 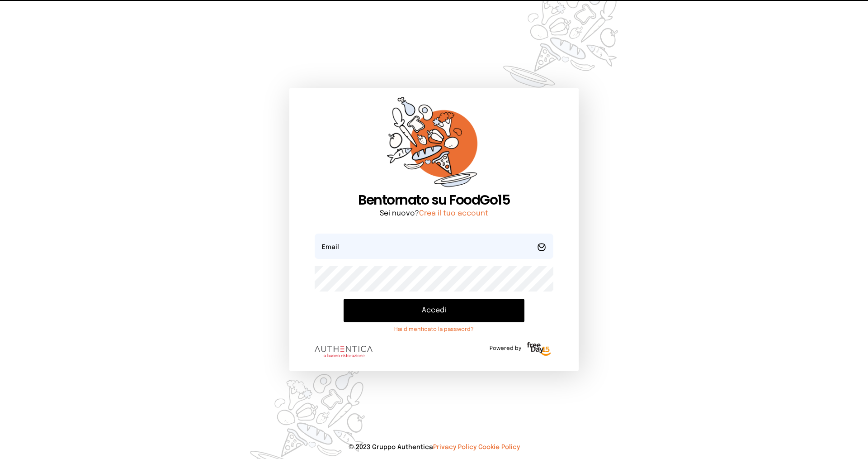 I want to click on button: Accedi, so click(x=434, y=310).